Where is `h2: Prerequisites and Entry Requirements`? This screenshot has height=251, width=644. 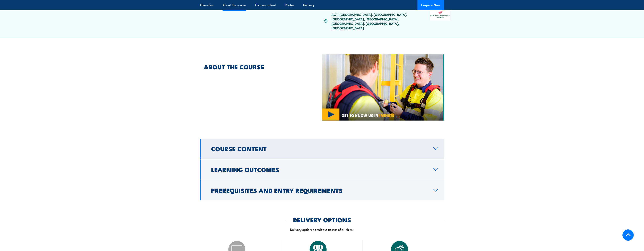 h2: Prerequisites and Entry Requirements is located at coordinates (319, 190).